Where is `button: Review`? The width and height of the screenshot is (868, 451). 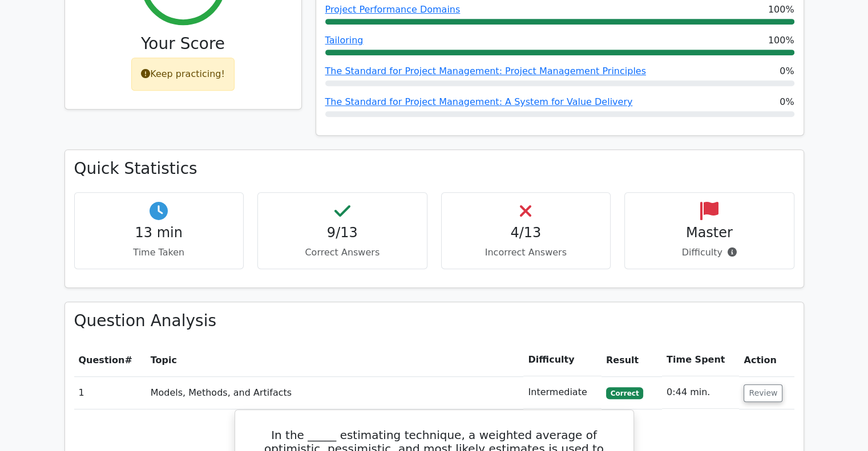
button: Review is located at coordinates (763, 393).